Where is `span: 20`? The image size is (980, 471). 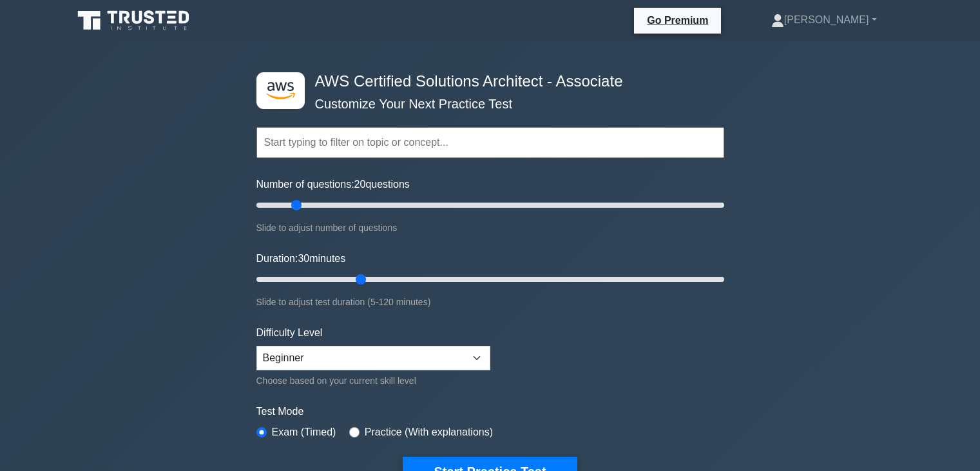
span: 20 is located at coordinates (360, 183).